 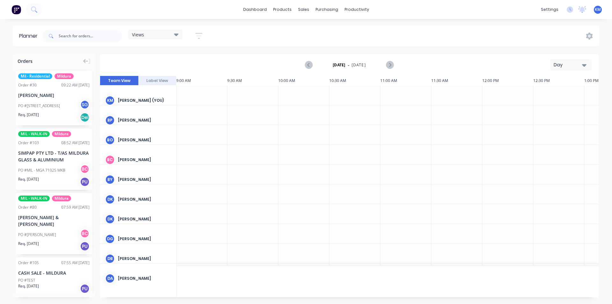 What do you see at coordinates (26, 280) in the screenshot?
I see `div: PO #TEST` at bounding box center [26, 280].